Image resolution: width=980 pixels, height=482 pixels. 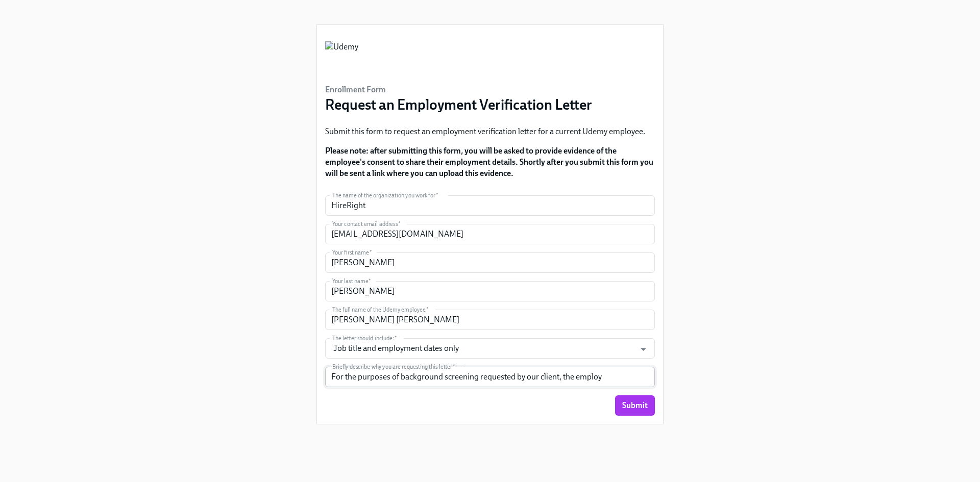 What do you see at coordinates (490, 132) in the screenshot?
I see `p: Submit this form to request an employment verification letter for a current Udemy employee.` at bounding box center [490, 132].